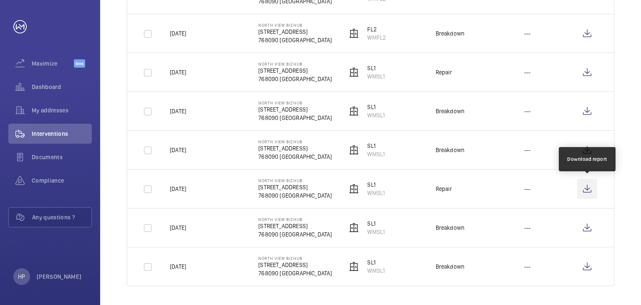 The height and width of the screenshot is (305, 641). What do you see at coordinates (62, 157) in the screenshot?
I see `span: Documents` at bounding box center [62, 157].